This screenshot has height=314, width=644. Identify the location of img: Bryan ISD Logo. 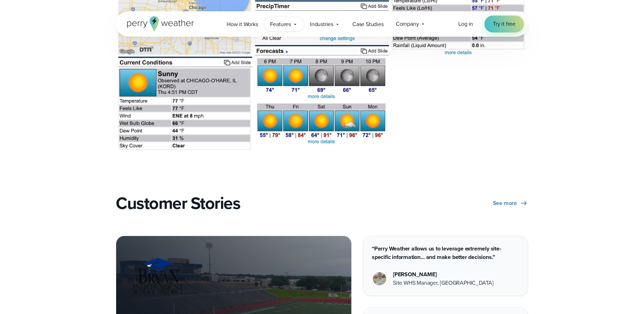
(159, 279).